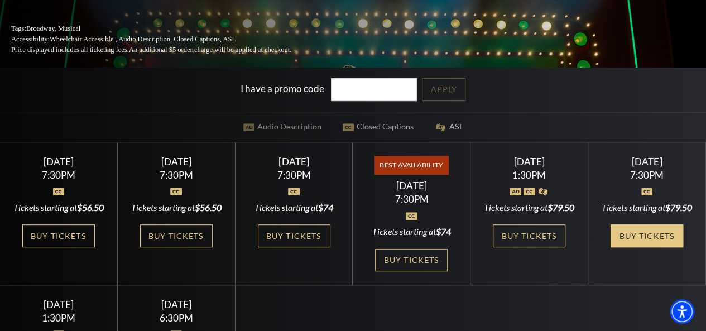 This screenshot has width=706, height=331. I want to click on span: Wheelchair Accessible , Audio Description, Closed Captions, ASL, so click(143, 39).